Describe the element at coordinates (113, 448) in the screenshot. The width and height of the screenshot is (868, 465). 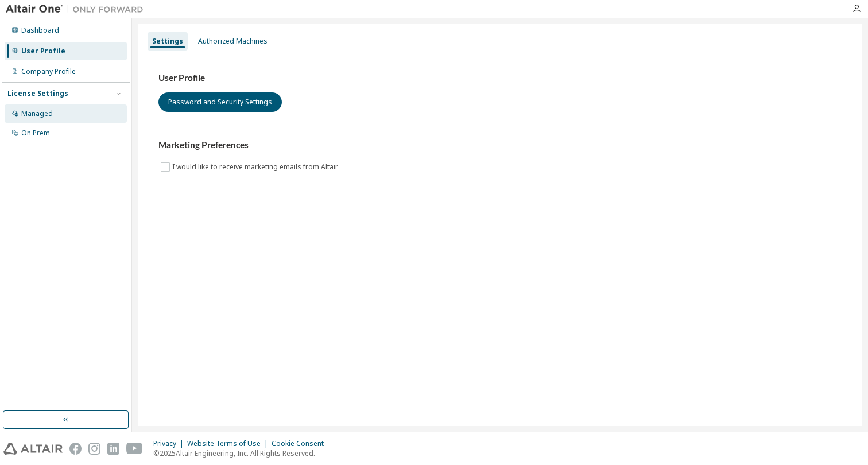
I see `img: linkedin.svg` at that location.